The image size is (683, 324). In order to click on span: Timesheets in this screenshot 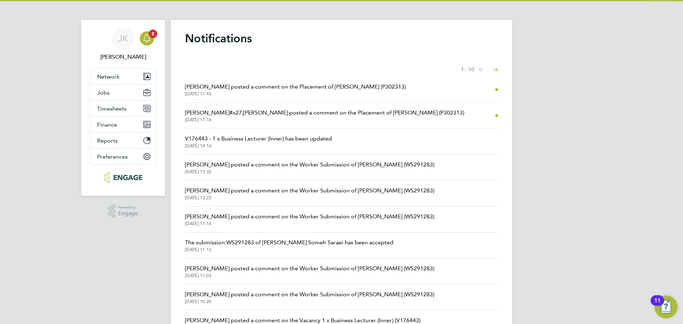, I will do `click(112, 108)`.